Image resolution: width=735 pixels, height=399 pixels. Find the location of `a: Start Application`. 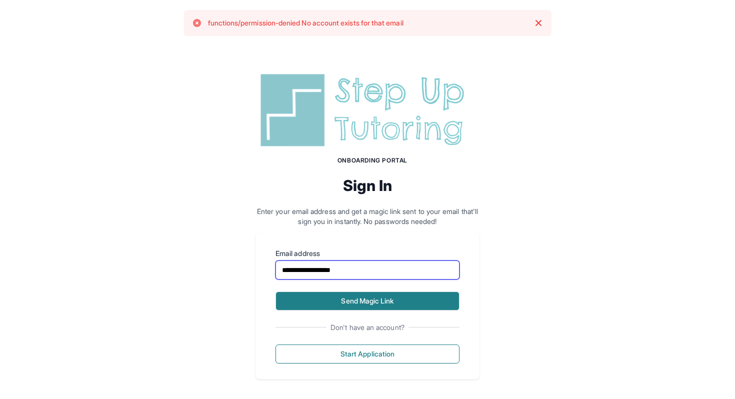

a: Start Application is located at coordinates (368, 354).